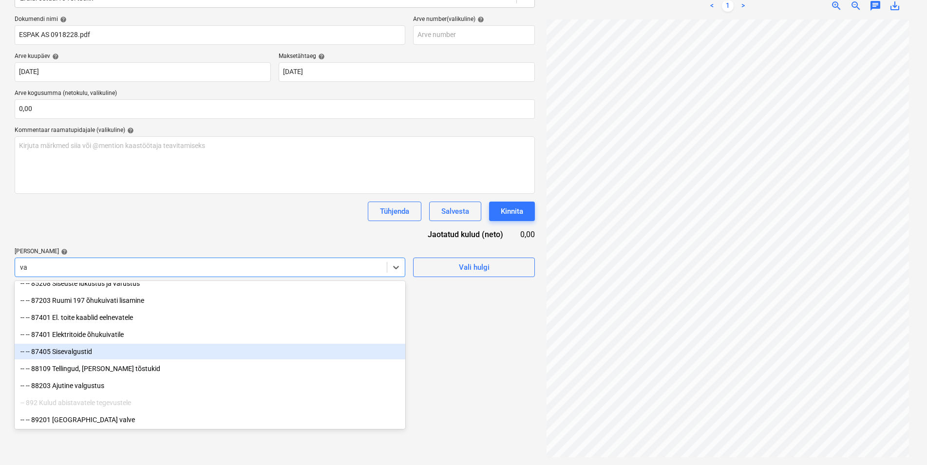 Image resolution: width=927 pixels, height=465 pixels. I want to click on div: Dokumendi nimi, so click(210, 19).